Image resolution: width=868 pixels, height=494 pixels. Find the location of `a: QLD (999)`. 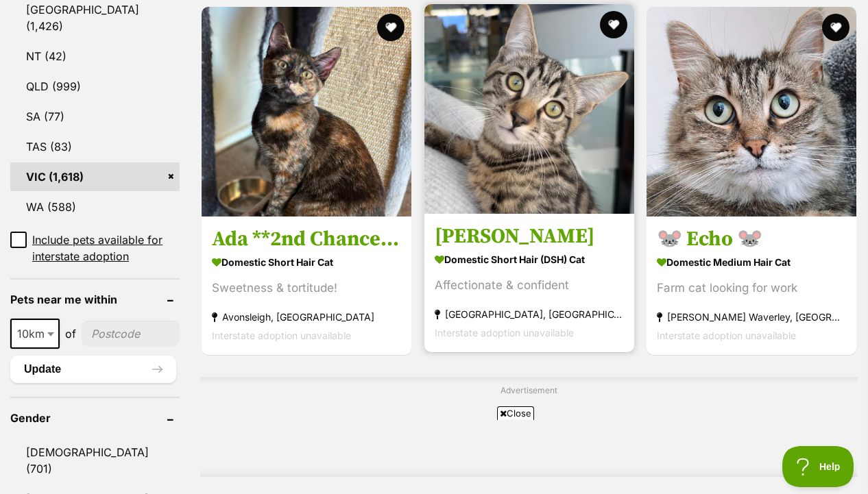

a: QLD (999) is located at coordinates (94, 87).